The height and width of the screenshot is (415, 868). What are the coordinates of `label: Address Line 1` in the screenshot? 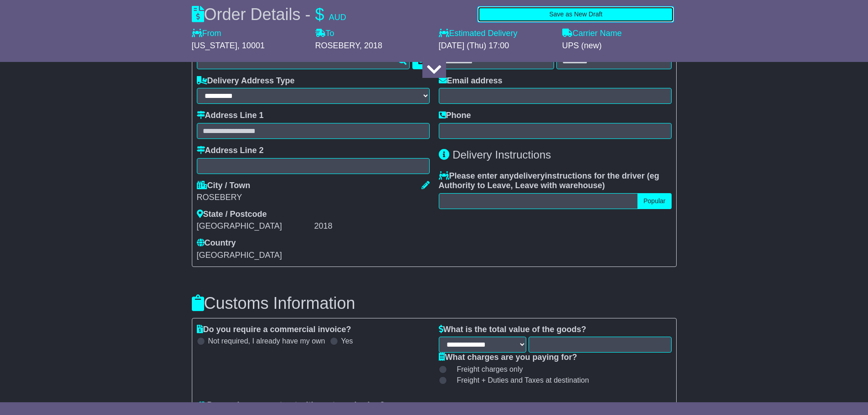 It's located at (230, 116).